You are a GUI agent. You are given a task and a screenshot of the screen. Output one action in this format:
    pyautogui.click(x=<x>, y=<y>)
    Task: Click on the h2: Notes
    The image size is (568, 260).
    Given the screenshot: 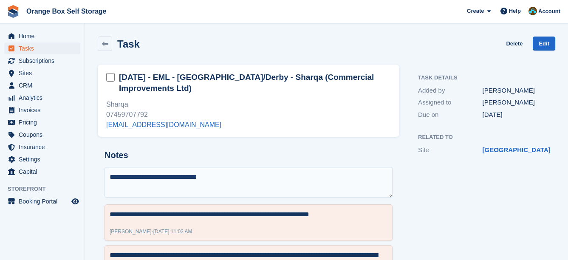 What is the action you would take?
    pyautogui.click(x=249, y=155)
    